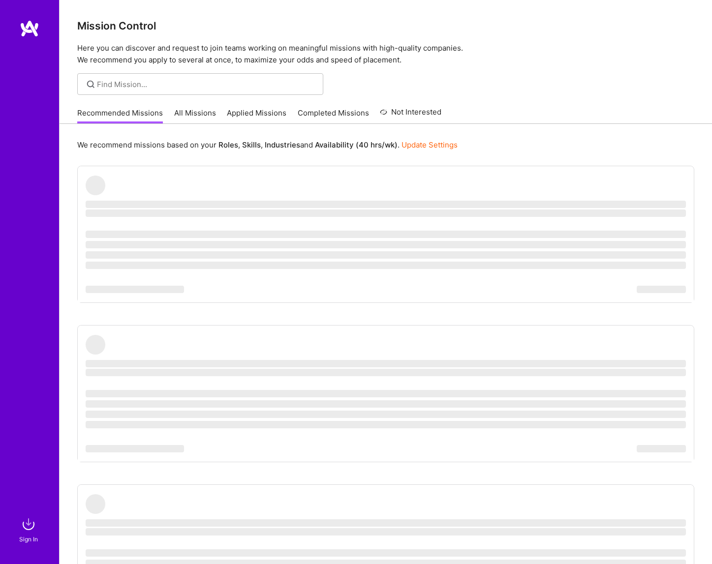 The width and height of the screenshot is (712, 564). Describe the element at coordinates (228, 145) in the screenshot. I see `b: Roles` at that location.